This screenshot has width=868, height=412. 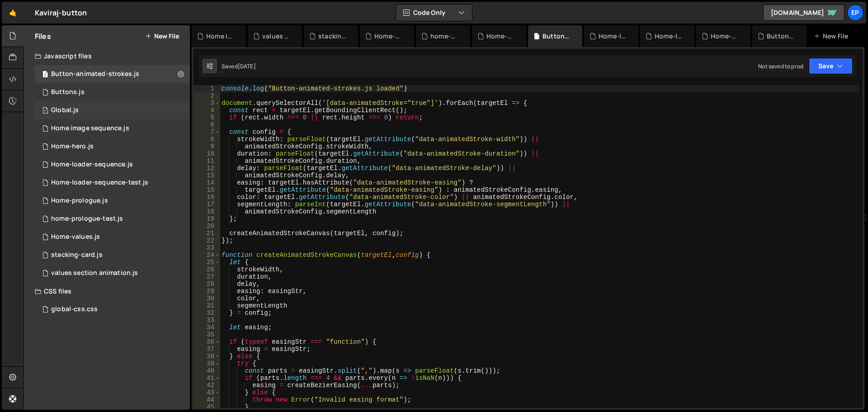 I want to click on div: 14, so click(x=206, y=183).